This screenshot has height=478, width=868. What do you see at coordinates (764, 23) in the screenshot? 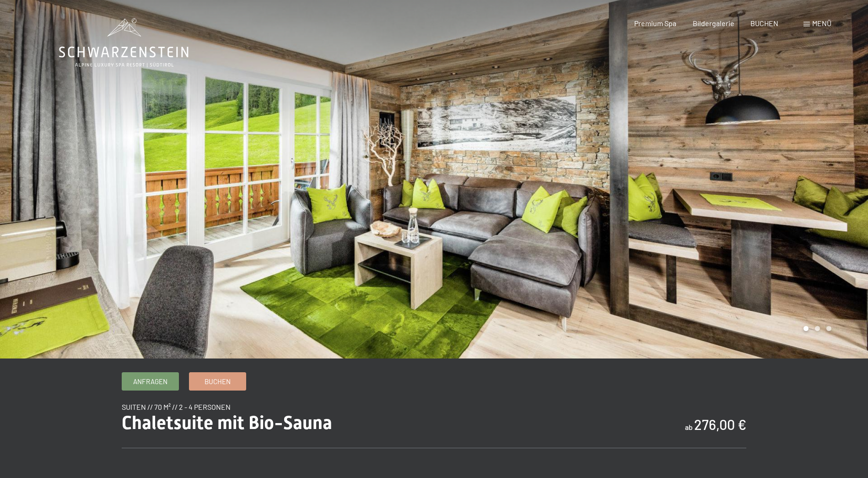
I see `span: BUCHEN` at bounding box center [764, 23].